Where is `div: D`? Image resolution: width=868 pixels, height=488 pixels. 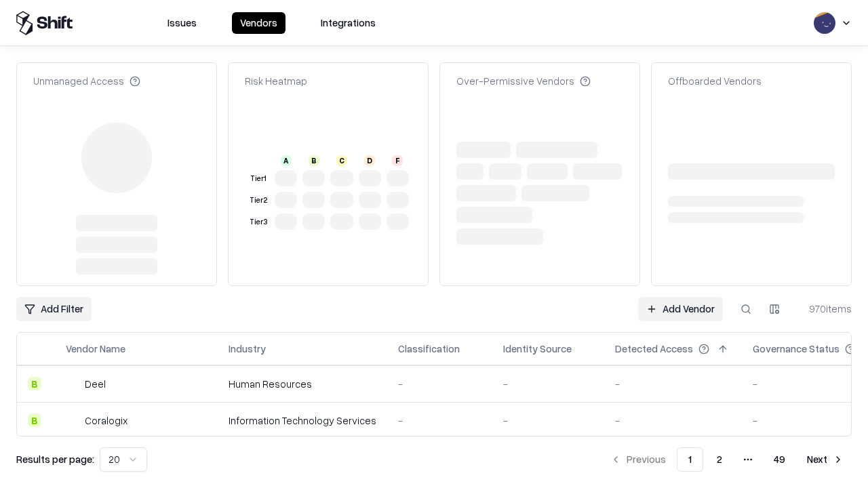
div: D is located at coordinates (370, 160).